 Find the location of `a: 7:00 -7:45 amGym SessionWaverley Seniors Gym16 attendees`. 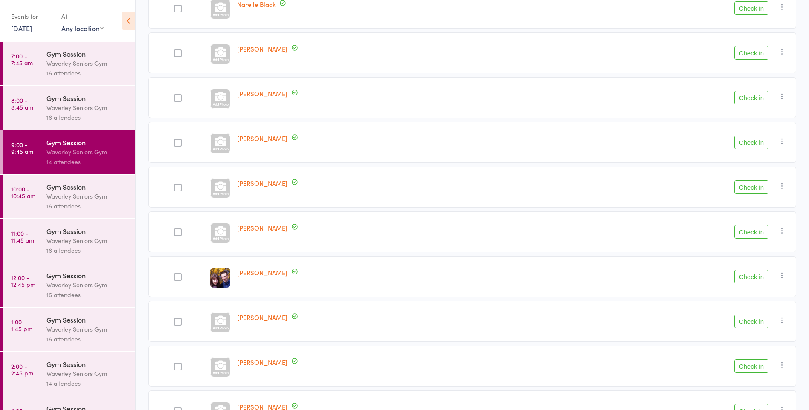

a: 7:00 -7:45 amGym SessionWaverley Seniors Gym16 attendees is located at coordinates (69, 64).